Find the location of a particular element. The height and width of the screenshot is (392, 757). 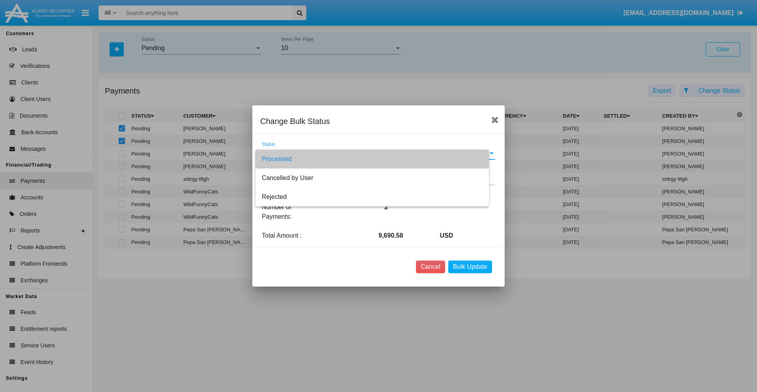

p: Number of Payments: is located at coordinates (287, 212).